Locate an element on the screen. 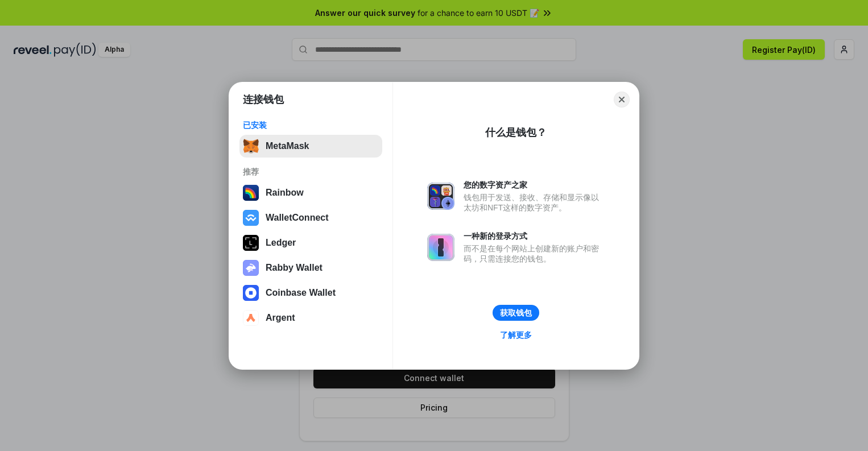  button: Coinbase Wallet is located at coordinates (310, 293).